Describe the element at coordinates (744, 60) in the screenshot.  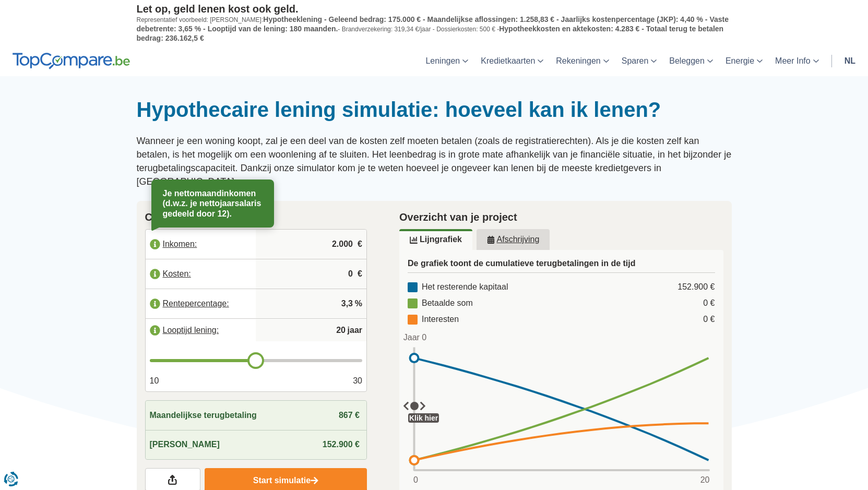
I see `a: Energie` at that location.